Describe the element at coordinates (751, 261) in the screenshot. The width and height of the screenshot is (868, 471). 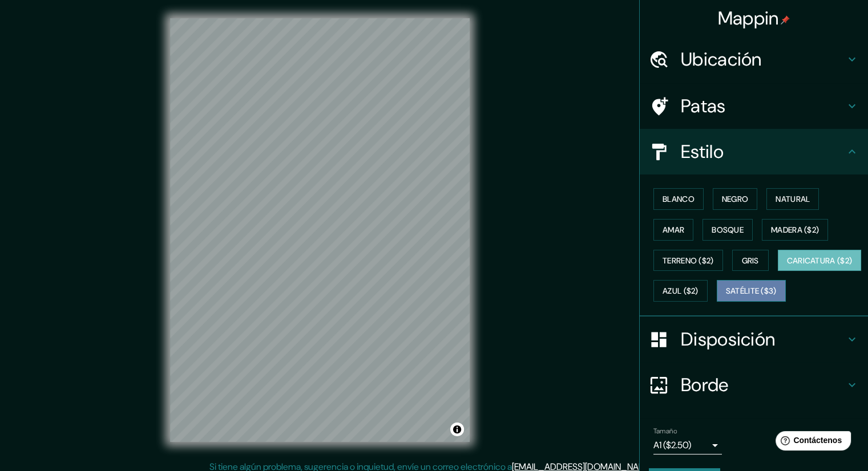
I see `font: Gris` at that location.